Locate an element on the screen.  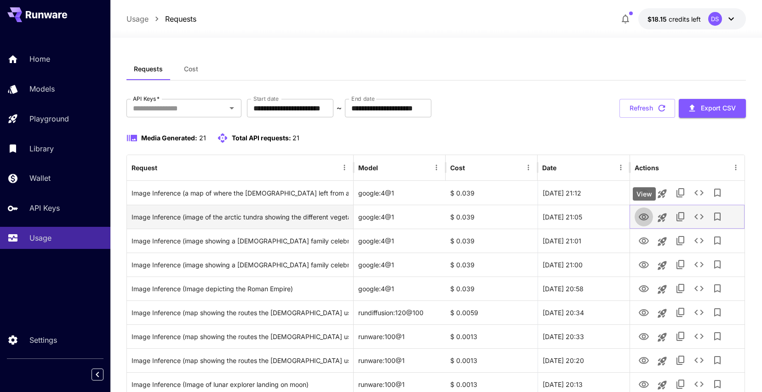
div: 30 Sep, 2025 20:20 is located at coordinates (584, 360).